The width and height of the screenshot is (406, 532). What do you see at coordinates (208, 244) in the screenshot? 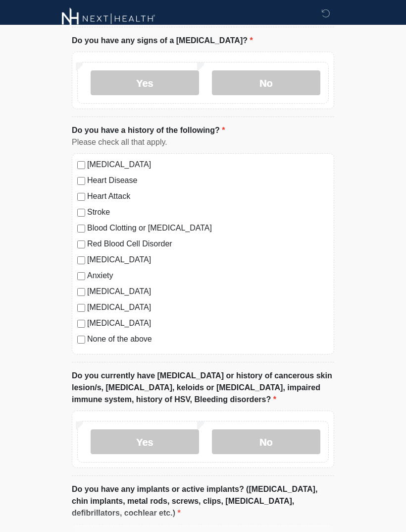
I see `label: Red Blood Cell Disorder` at bounding box center [208, 244].